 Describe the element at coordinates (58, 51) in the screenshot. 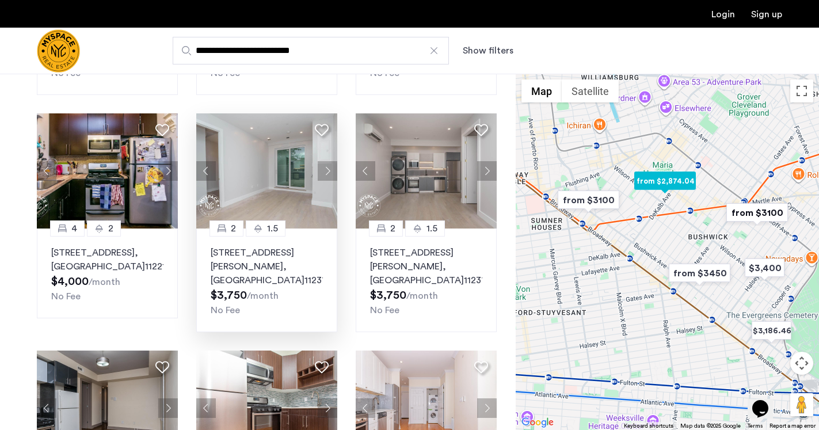

I see `a: Cazamio Logo` at that location.